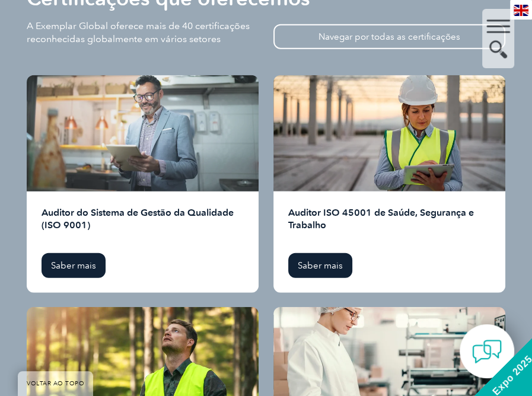 This screenshot has width=532, height=396. What do you see at coordinates (389, 36) in the screenshot?
I see `font: Navegar por todas as certificações` at bounding box center [389, 36].